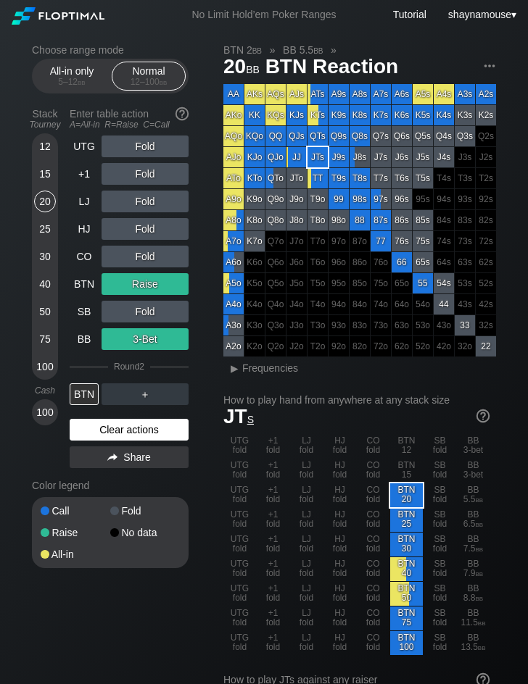 The width and height of the screenshot is (528, 684). I want to click on div: A9s, so click(339, 94).